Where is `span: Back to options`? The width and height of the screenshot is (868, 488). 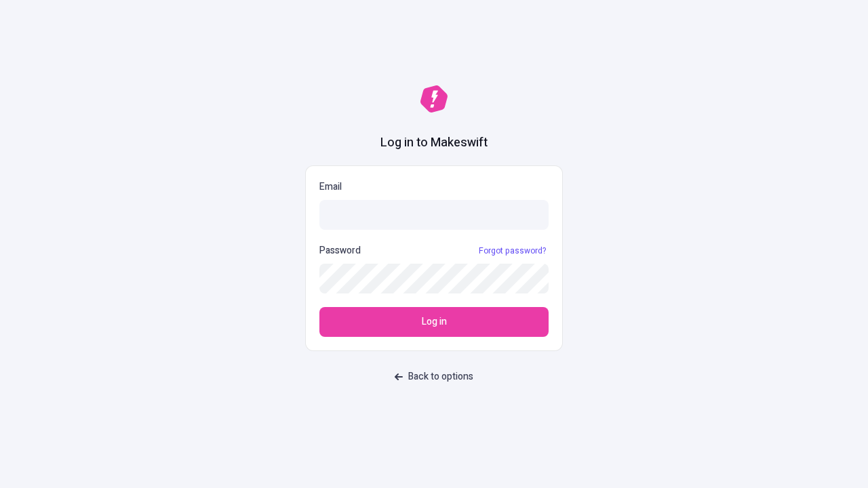 span: Back to options is located at coordinates (441, 377).